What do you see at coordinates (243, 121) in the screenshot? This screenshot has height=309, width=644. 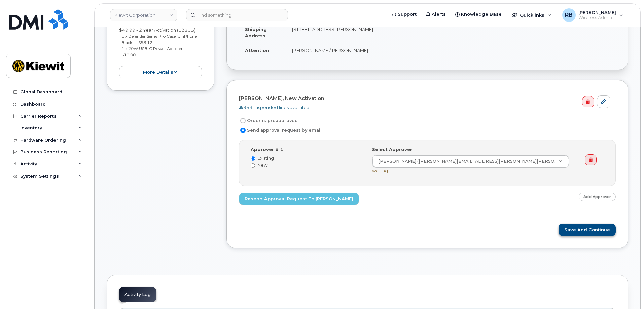 I see `input: Order is preapproved` at bounding box center [243, 121].